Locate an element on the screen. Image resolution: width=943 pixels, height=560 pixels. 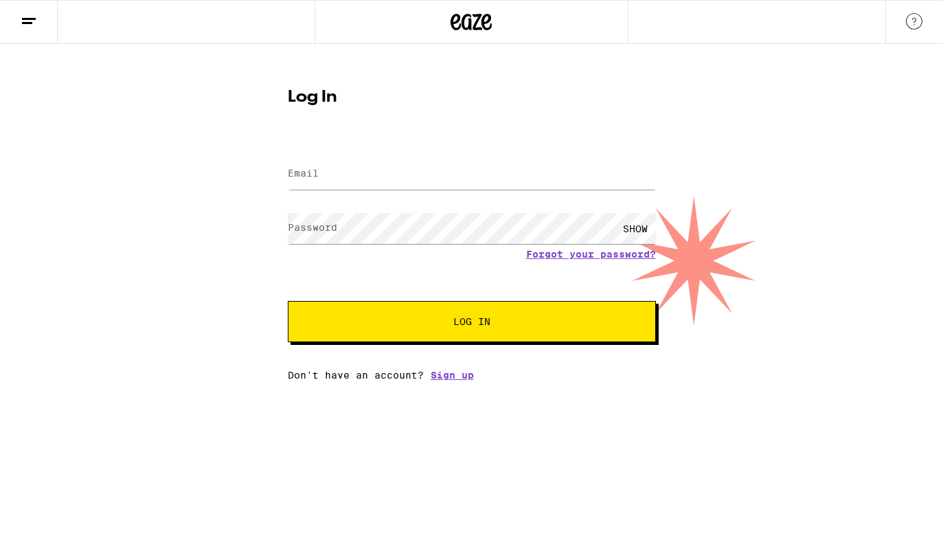
span: Log In is located at coordinates (472, 321).